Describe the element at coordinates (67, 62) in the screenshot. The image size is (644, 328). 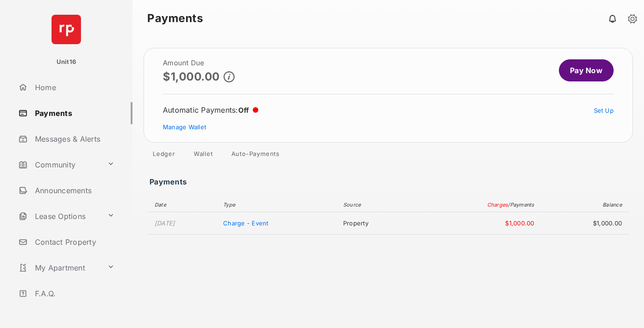
I see `p: Unit16` at that location.